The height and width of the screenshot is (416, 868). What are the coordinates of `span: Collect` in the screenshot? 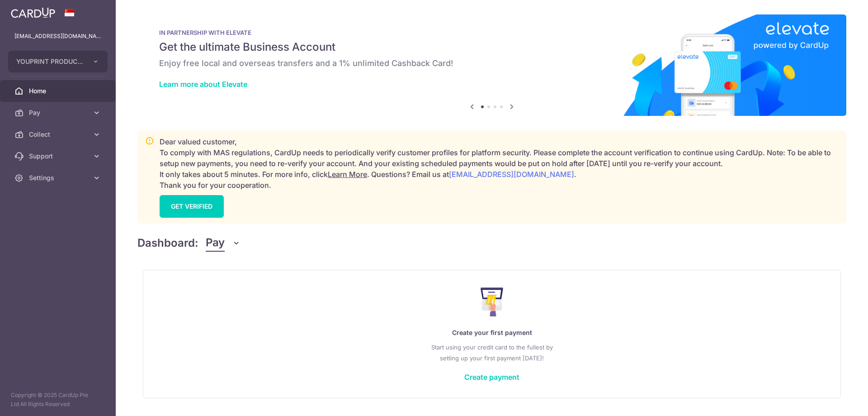 It's located at (59, 135).